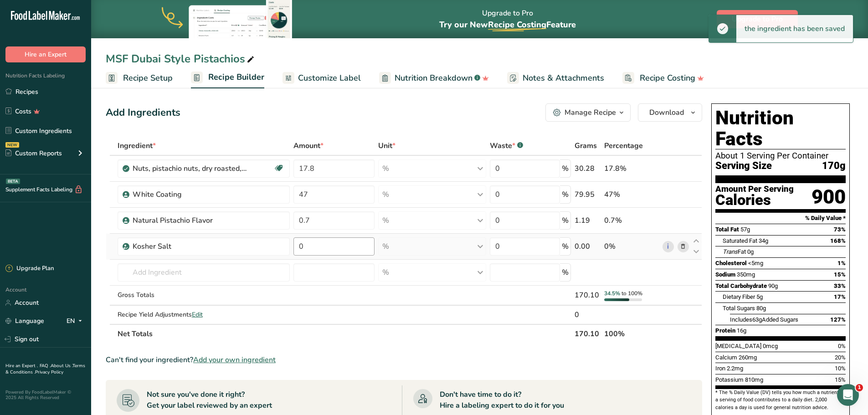  What do you see at coordinates (757, 320) in the screenshot?
I see `span: 63g` at bounding box center [757, 320].